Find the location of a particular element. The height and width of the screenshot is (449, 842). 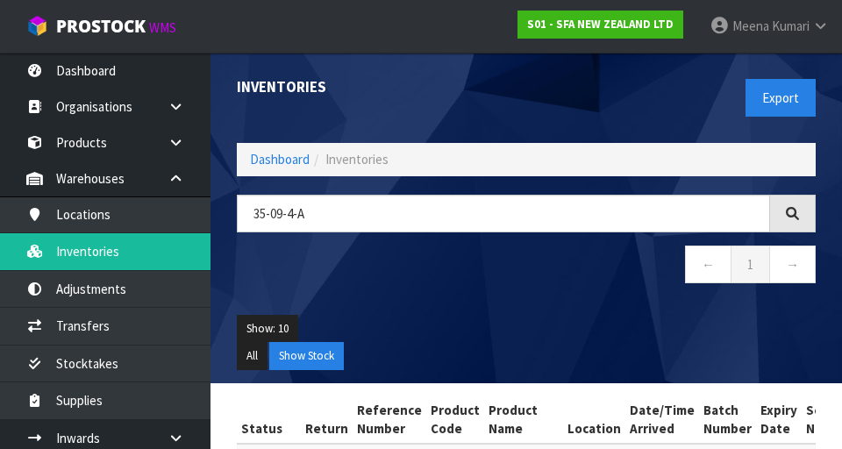

span: Meena is located at coordinates (751, 25).